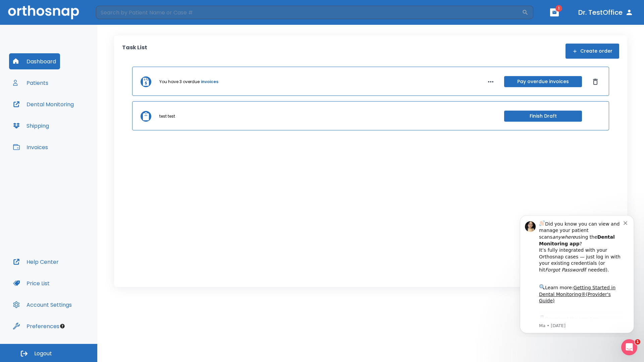  What do you see at coordinates (42, 305) in the screenshot?
I see `a: Account Settings` at bounding box center [42, 305].